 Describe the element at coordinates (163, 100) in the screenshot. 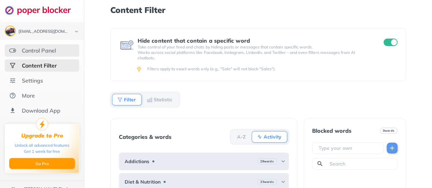

I see `b: Statistic` at that location.